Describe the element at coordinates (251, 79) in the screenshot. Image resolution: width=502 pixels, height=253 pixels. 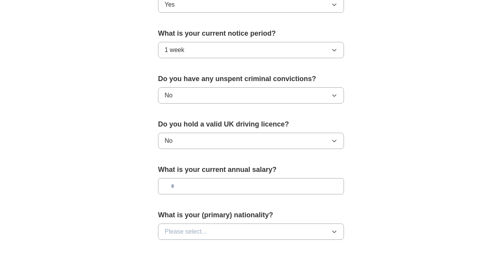
I see `label: Do you have any unspent criminal convictions?` at that location.